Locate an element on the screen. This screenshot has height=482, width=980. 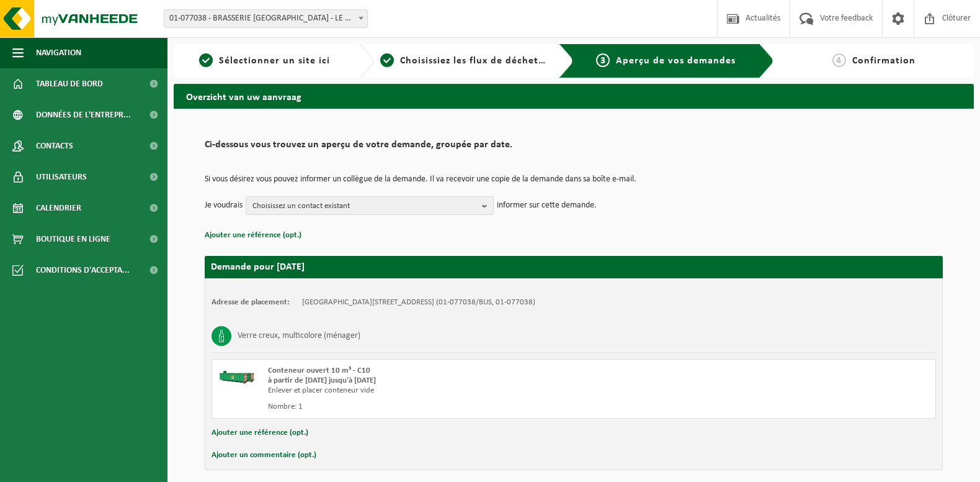
button: Choisissez un contact existant is located at coordinates (370, 205).